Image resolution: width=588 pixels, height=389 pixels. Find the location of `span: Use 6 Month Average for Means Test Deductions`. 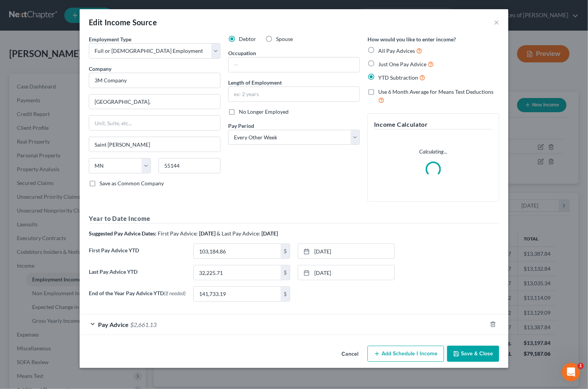

span: Use 6 Month Average for Means Test Deductions is located at coordinates (435, 92).